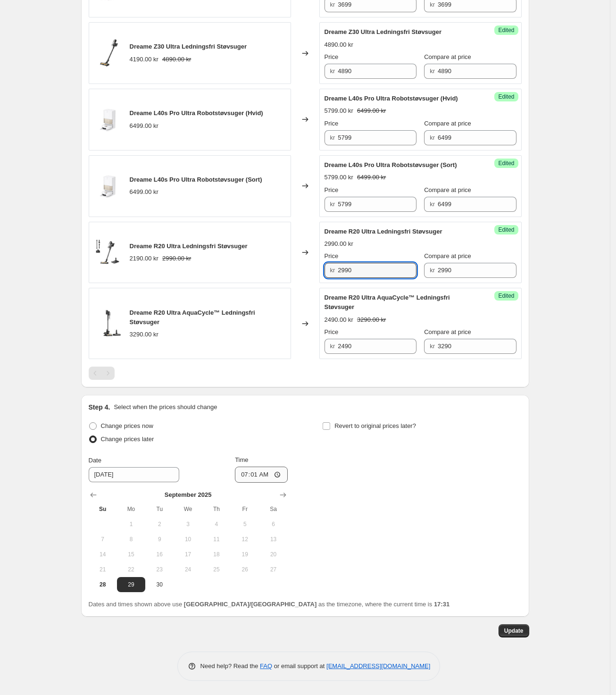 Image resolution: width=616 pixels, height=695 pixels. I want to click on button: Friday September 19 2025, so click(244, 555).